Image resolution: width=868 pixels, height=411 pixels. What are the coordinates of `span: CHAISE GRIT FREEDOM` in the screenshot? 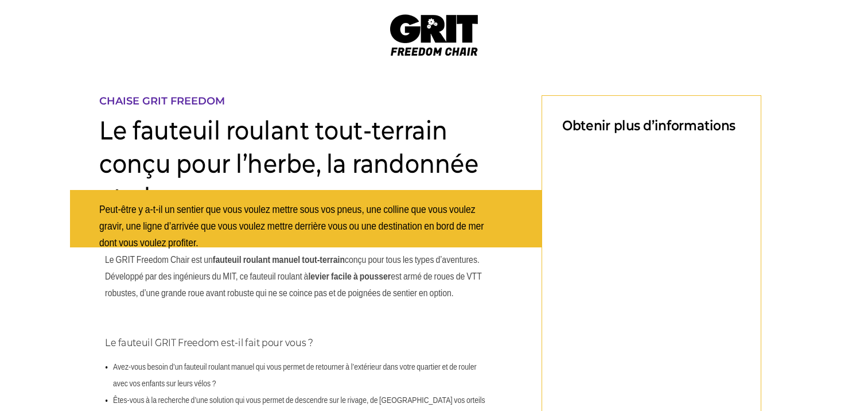 It's located at (162, 101).